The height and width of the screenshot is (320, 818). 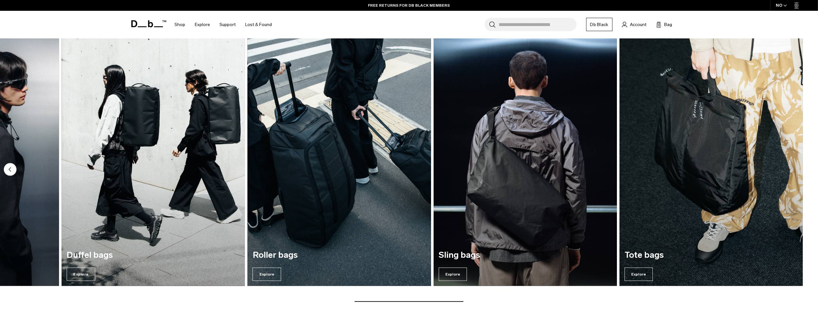 What do you see at coordinates (711, 162) in the screenshot?
I see `div: 7 / 7` at bounding box center [711, 162].